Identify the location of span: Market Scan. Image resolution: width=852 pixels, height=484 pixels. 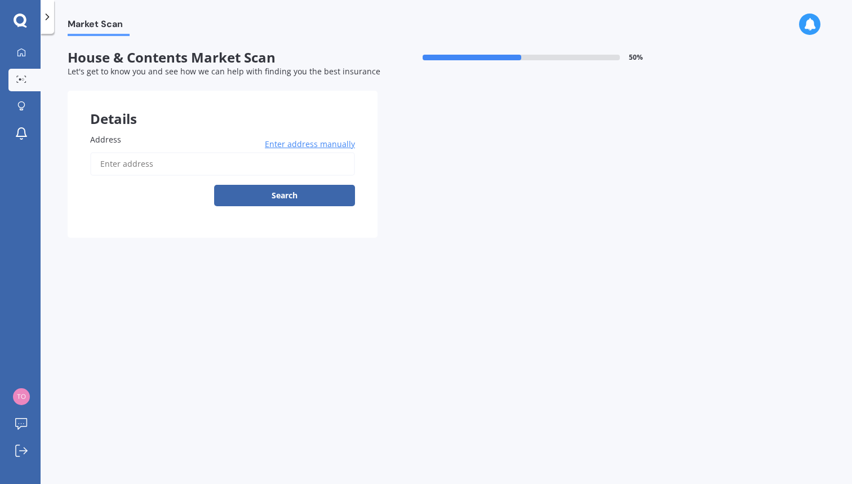
(99, 26).